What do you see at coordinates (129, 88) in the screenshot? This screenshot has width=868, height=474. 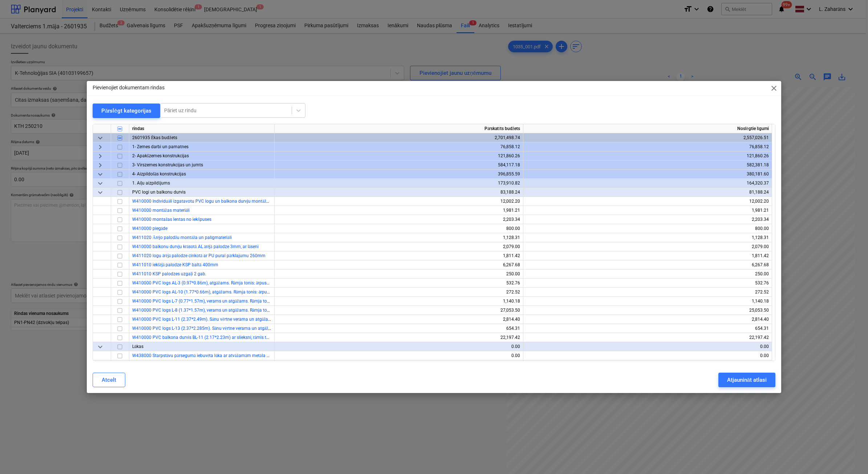 I see `p: Pievienojiet dokumentam rindas` at bounding box center [129, 88].